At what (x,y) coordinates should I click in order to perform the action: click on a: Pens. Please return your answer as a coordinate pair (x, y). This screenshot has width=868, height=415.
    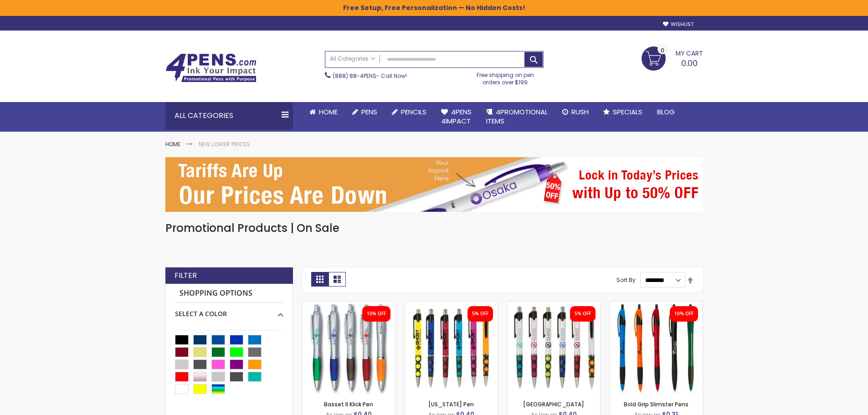
    Looking at the image, I should click on (364, 112).